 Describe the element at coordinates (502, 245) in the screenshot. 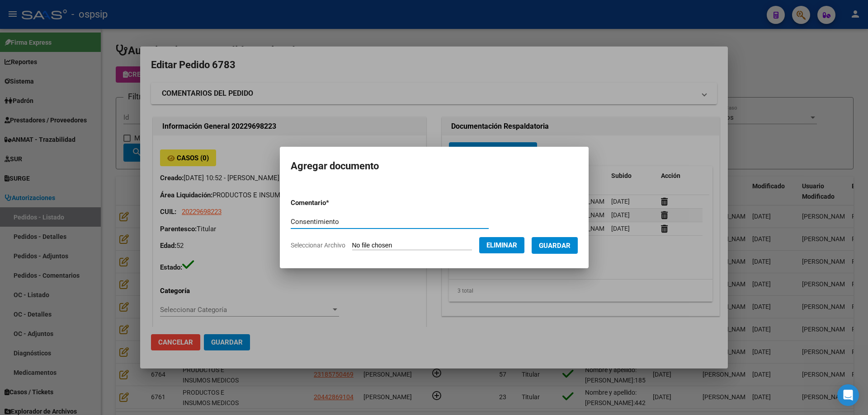

I see `button: Eliminar` at that location.